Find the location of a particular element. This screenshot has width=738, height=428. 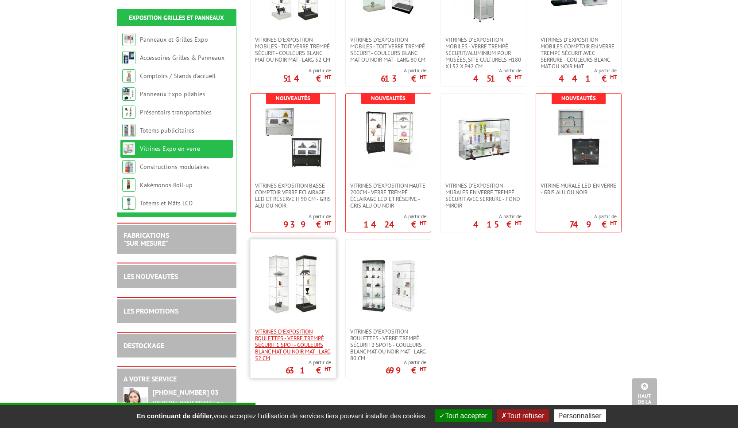

a: Vitrines d'exposition murales en verre trempé sécurit avec serrure - fond miroir is located at coordinates (484, 195).